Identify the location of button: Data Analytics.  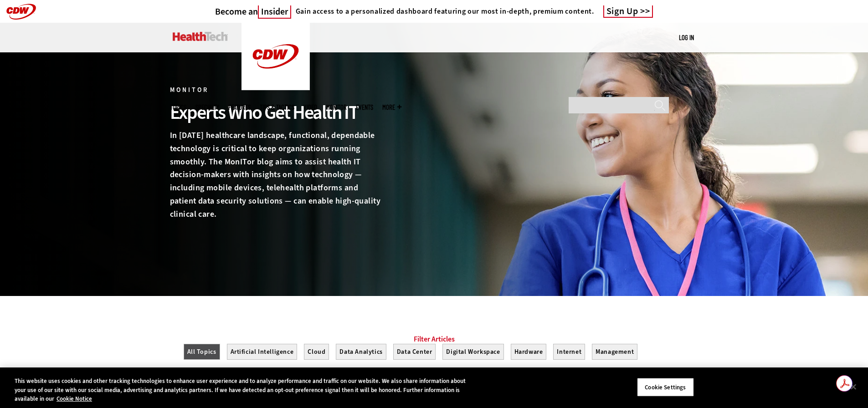
(361, 352).